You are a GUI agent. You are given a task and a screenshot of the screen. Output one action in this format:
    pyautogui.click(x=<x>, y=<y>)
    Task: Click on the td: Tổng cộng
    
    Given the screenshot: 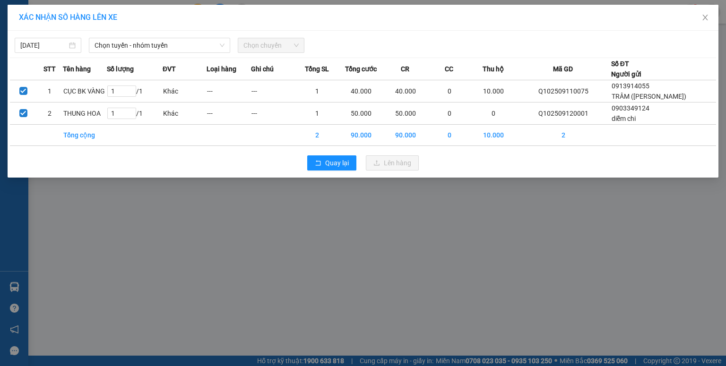 What is the action you would take?
    pyautogui.click(x=85, y=135)
    